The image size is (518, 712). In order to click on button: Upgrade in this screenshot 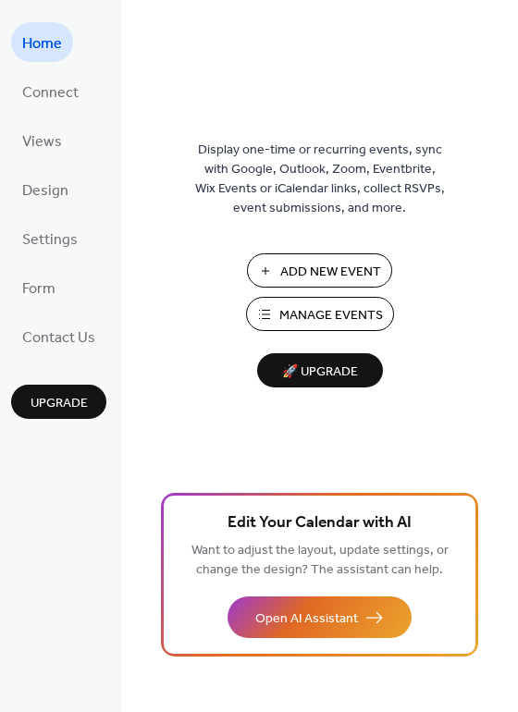, I will do `click(58, 401)`.